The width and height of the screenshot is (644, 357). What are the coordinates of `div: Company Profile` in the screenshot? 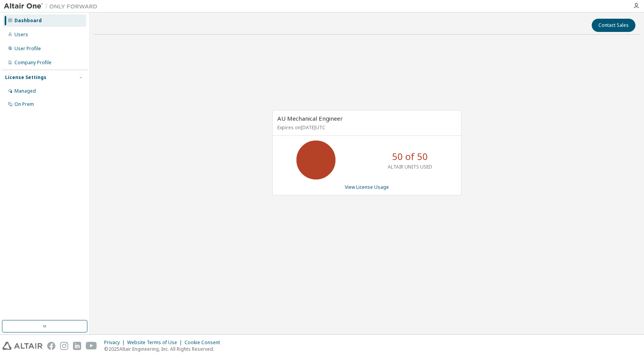 It's located at (33, 63).